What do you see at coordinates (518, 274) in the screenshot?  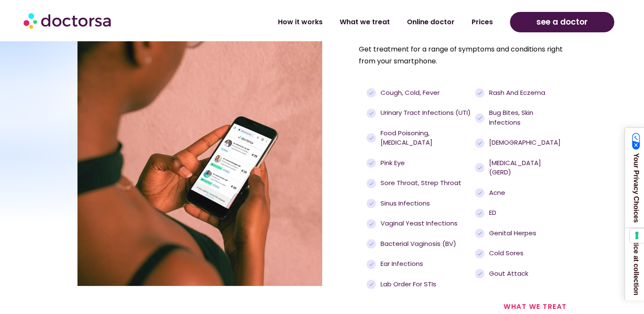 I see `a: Gout attack` at bounding box center [518, 274].